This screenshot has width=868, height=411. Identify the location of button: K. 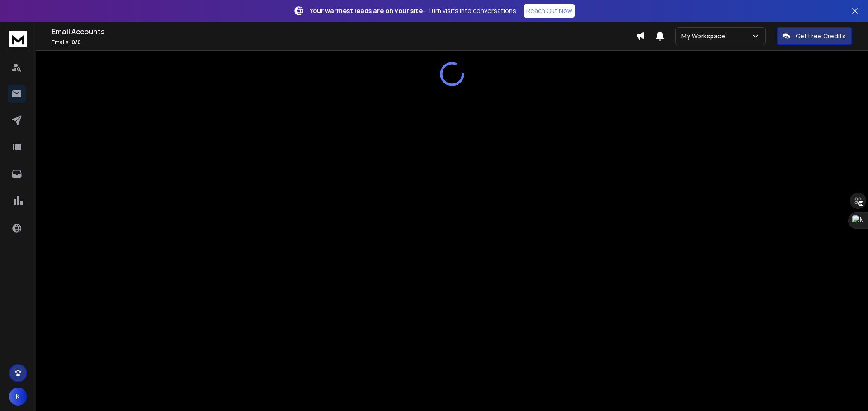
(18, 397).